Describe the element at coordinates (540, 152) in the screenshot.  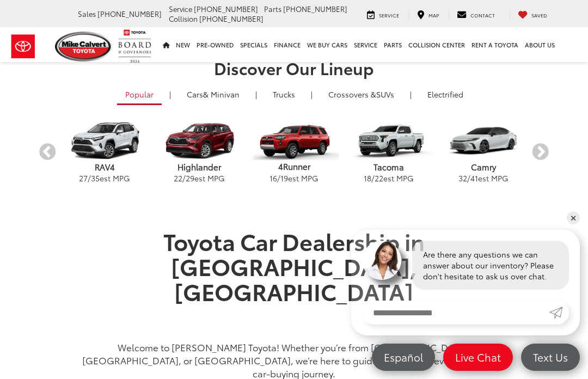
I see `button: Next` at that location.